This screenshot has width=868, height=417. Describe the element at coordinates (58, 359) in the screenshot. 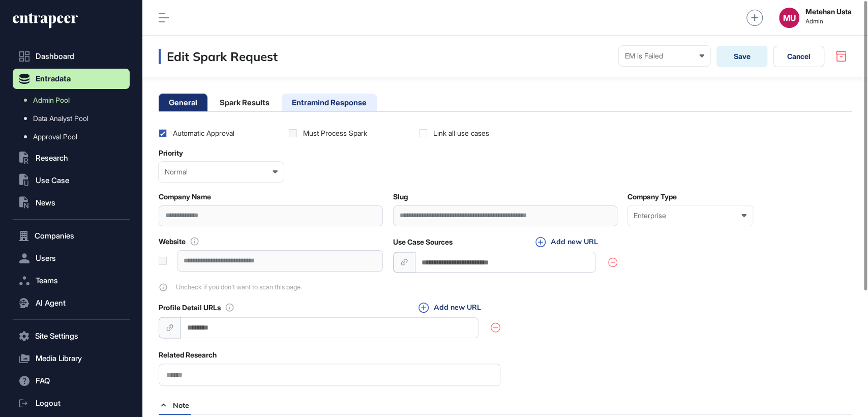

I see `span: Media Library` at that location.